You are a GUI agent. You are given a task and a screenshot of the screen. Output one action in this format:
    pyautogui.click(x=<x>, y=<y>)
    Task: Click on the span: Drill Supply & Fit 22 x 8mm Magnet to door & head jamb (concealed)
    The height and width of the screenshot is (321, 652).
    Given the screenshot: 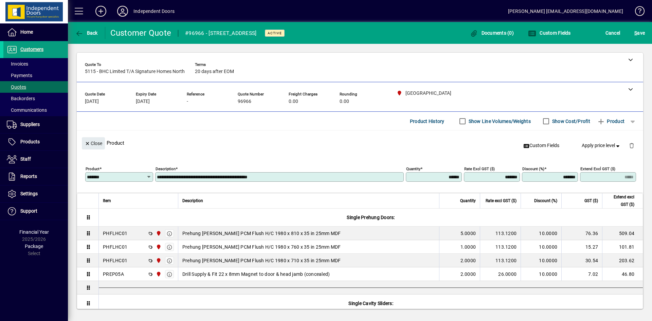 What is the action you would take?
    pyautogui.click(x=256, y=274)
    